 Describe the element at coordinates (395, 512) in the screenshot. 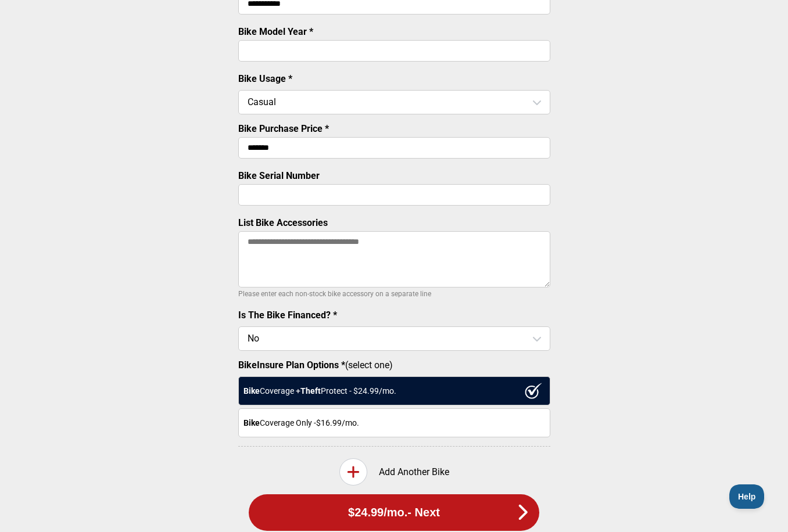

I see `span: /mo.` at that location.